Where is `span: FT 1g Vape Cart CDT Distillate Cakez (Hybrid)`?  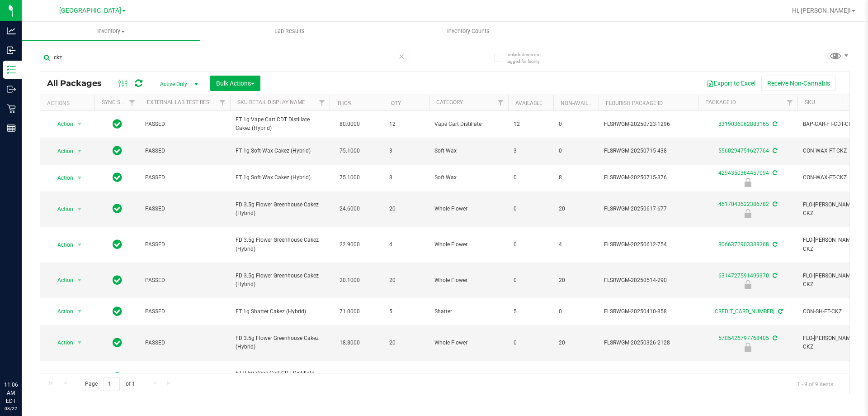
span: FT 1g Vape Cart CDT Distillate Cakez (Hybrid) is located at coordinates (280, 124).